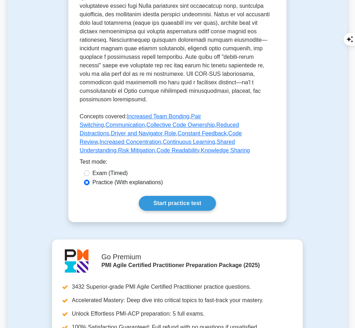 The image size is (355, 328). What do you see at coordinates (137, 150) in the screenshot?
I see `a: Risk Mitigation` at bounding box center [137, 150].